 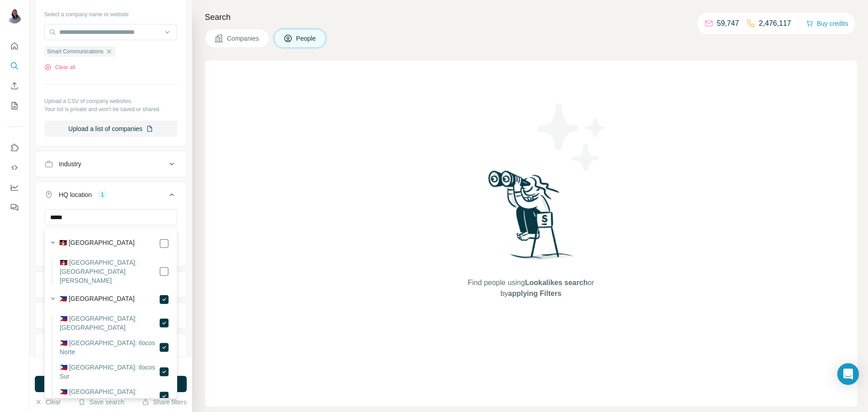 I want to click on button: Technologies, so click(x=111, y=346).